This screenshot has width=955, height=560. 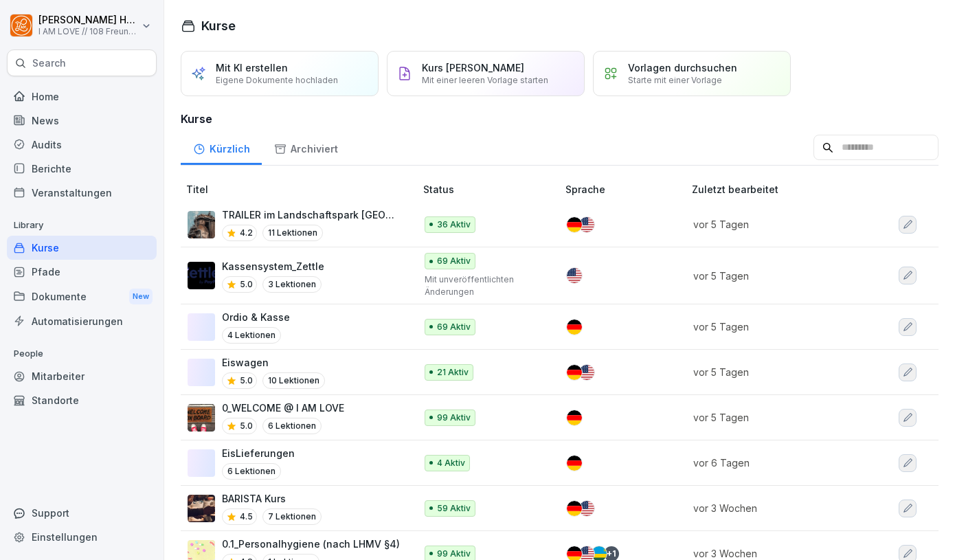 I want to click on p: vor 6 Tagen, so click(x=776, y=463).